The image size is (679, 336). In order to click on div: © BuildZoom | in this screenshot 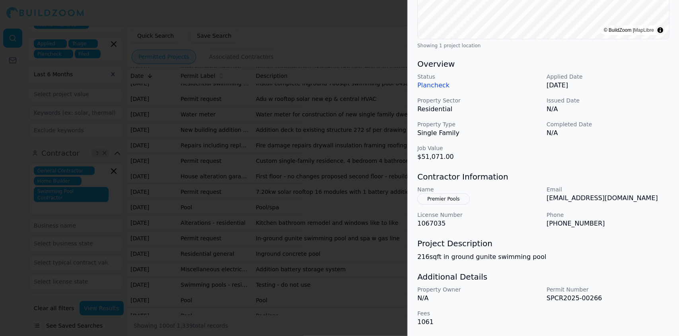, I will do `click(629, 30)`.